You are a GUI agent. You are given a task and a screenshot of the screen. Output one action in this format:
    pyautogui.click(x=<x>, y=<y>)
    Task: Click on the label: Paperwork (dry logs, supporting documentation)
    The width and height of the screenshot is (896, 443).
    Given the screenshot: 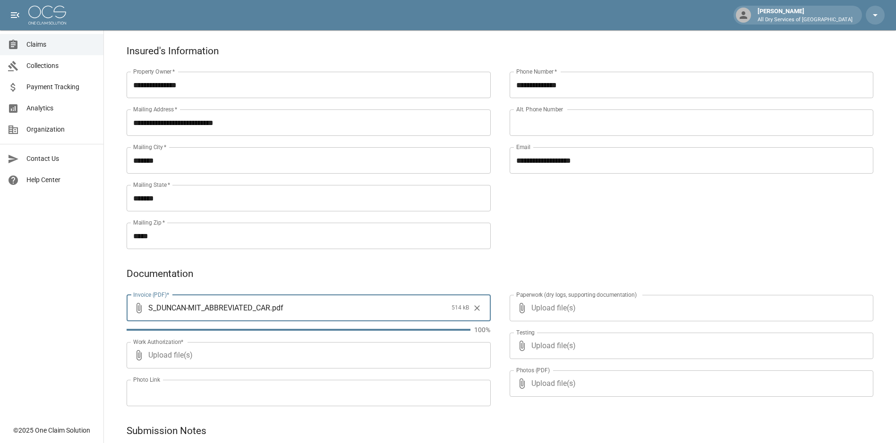 What is the action you would take?
    pyautogui.click(x=576, y=295)
    